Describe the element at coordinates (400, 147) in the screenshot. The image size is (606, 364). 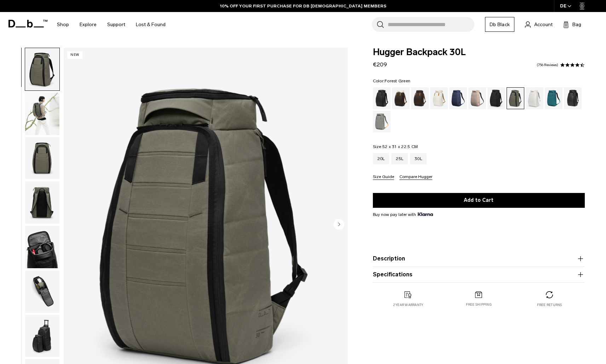
I see `span: 52 x 31 x 22.5 CM` at that location.